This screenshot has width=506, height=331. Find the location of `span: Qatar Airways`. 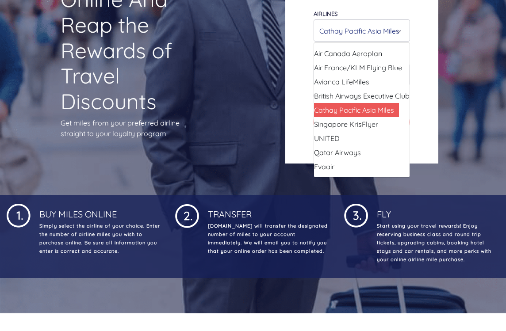

span: Qatar Airways is located at coordinates (337, 153).